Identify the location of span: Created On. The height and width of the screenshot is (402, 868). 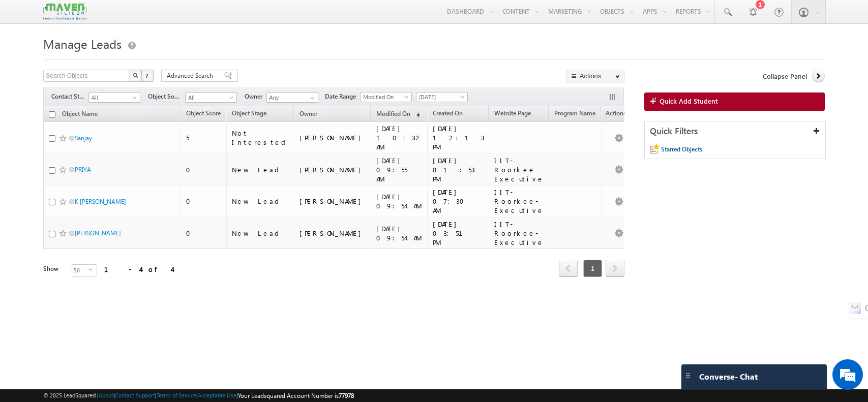
(448, 113).